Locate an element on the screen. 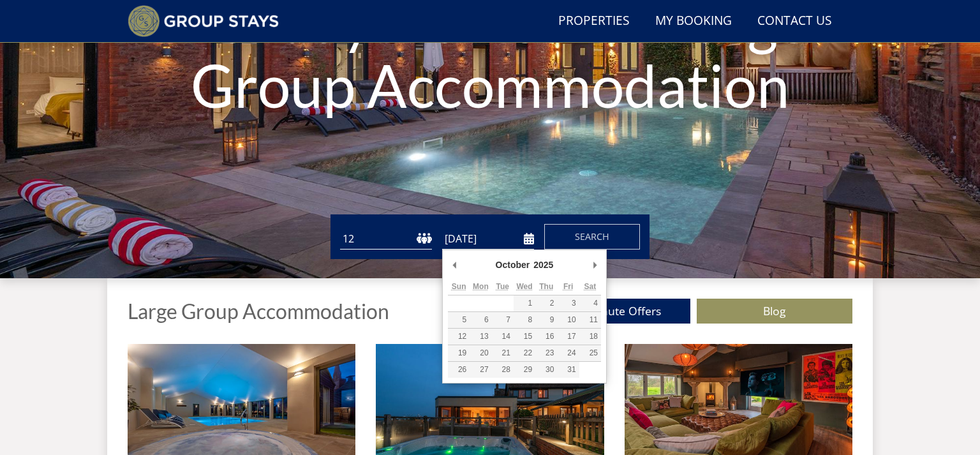 Image resolution: width=980 pixels, height=455 pixels. abbr: Sunday is located at coordinates (459, 287).